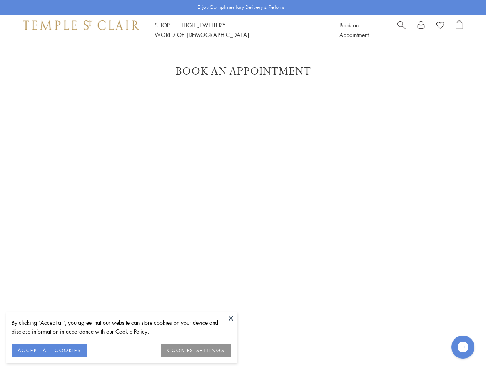 Image resolution: width=486 pixels, height=369 pixels. Describe the element at coordinates (204, 25) in the screenshot. I see `a: High JewelleryHigh Jewellery` at that location.